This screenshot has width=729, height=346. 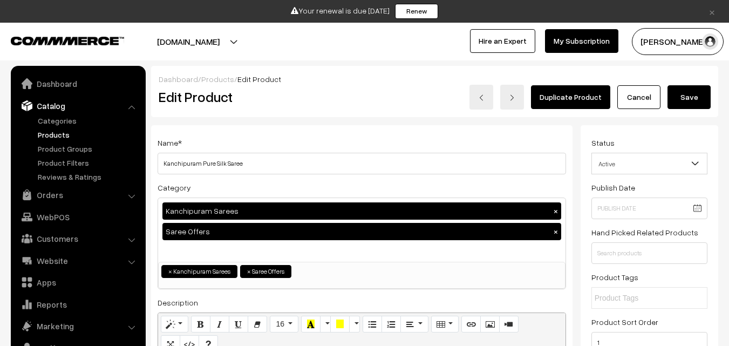 What do you see at coordinates (58, 40) in the screenshot?
I see `a: COMMMERCE` at bounding box center [58, 40].